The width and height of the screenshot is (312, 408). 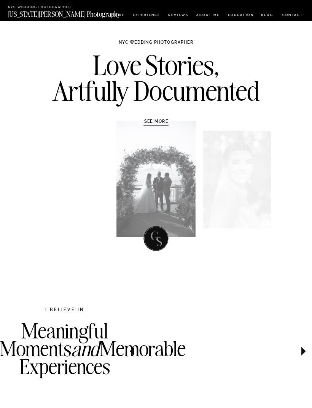 What do you see at coordinates (118, 16) in the screenshot?
I see `a: HOME` at bounding box center [118, 16].